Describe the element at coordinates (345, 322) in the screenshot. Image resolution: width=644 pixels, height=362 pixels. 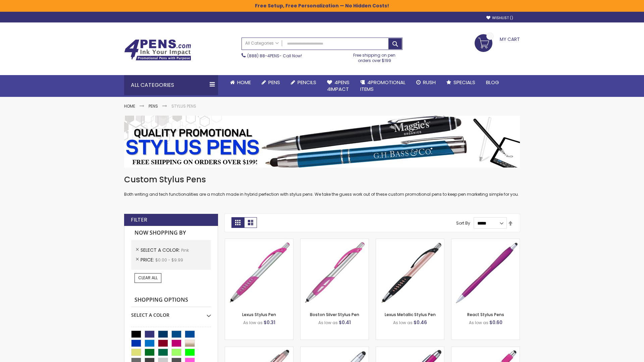
I see `span: $0.41` at that location.